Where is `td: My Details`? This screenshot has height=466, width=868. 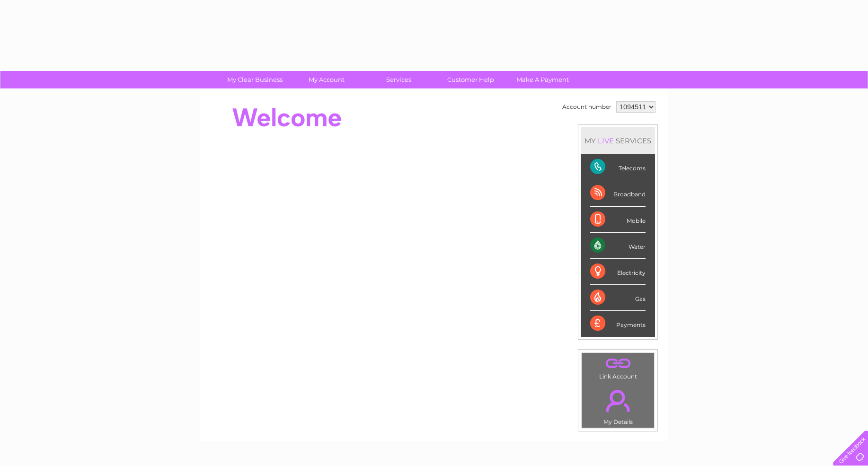
td: My Details is located at coordinates (618, 405).